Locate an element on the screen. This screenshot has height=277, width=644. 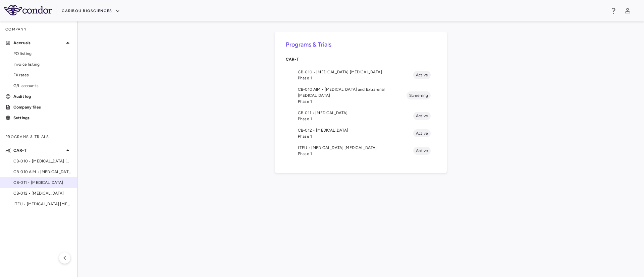
h6: Programs & Trials is located at coordinates (361, 45).